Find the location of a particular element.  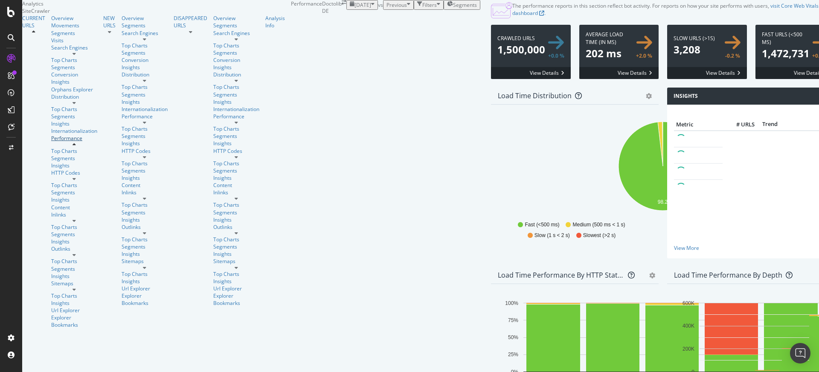

text: 98.2% is located at coordinates (665, 201).